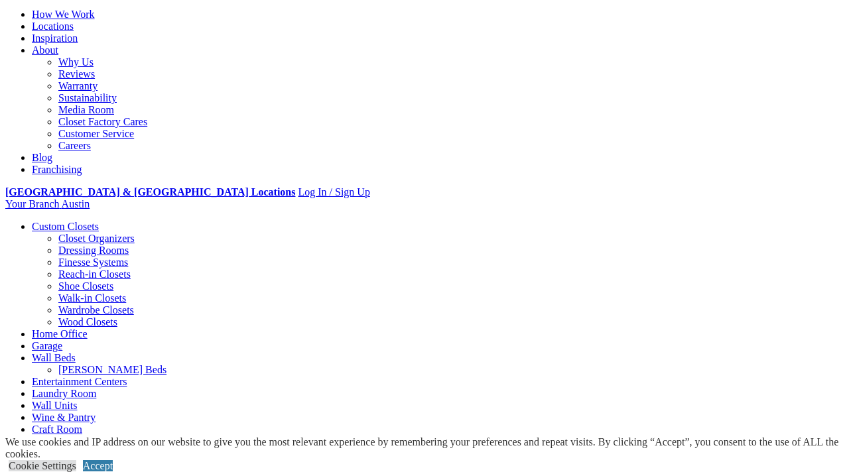 The height and width of the screenshot is (472, 849). I want to click on div: We use cookies and IP address on our website to give you the most relevant experience by remember..., so click(427, 448).